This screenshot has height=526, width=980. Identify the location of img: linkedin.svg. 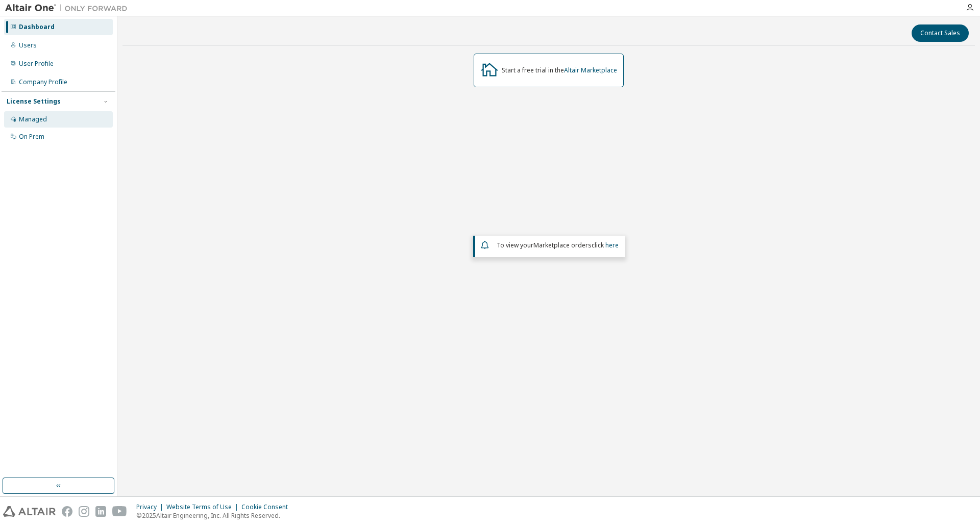
(100, 511).